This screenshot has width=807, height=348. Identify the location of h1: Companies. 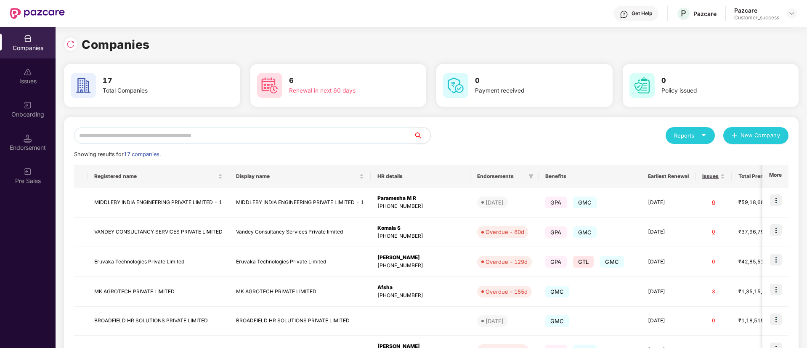
(116, 45).